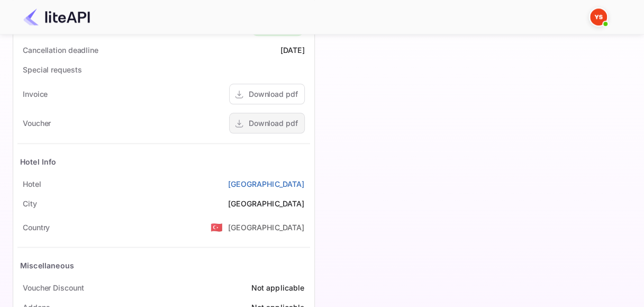 The image size is (644, 307). What do you see at coordinates (47, 265) in the screenshot?
I see `div: Miscellaneous` at bounding box center [47, 265].